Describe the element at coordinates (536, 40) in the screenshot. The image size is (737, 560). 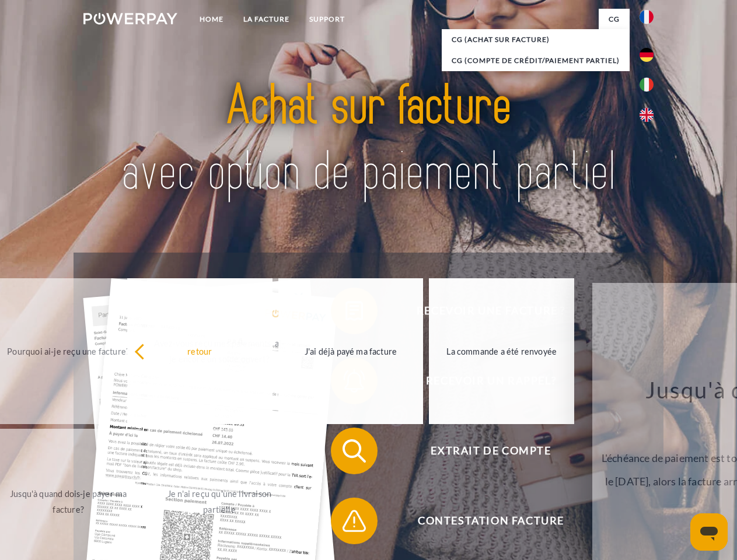
I see `a: CG (achat sur facture)` at that location.